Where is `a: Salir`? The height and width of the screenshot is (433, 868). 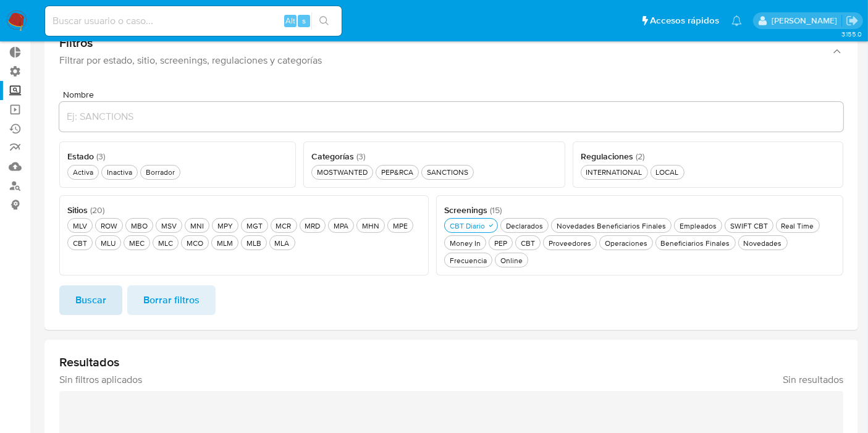
a: Salir is located at coordinates (852, 21).